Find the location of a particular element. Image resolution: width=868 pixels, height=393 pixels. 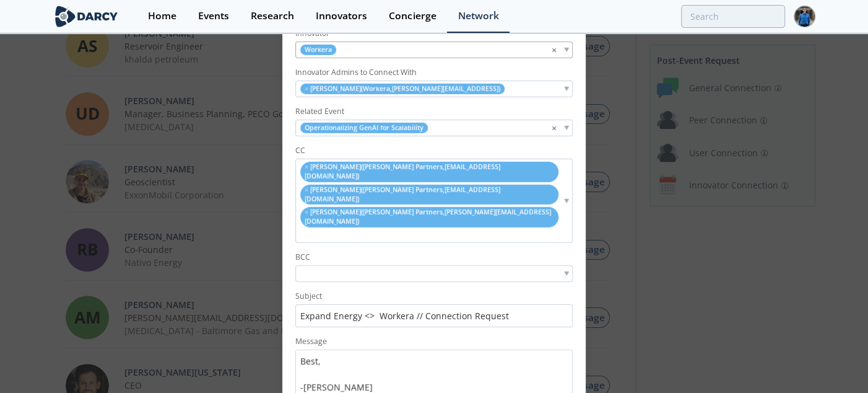

span: nikhil@darcypartners.com is located at coordinates (402, 171).